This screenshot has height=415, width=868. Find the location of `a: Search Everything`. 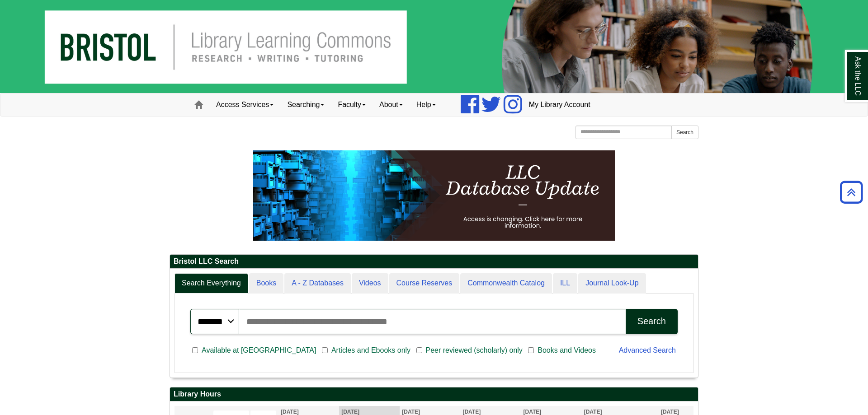

a: Search Everything is located at coordinates (211, 283).